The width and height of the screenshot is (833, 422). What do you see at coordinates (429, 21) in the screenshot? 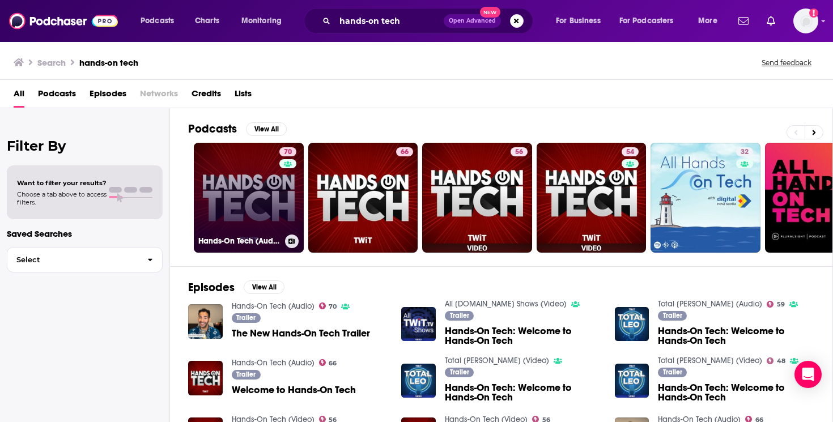
I see `div: Search podcasts, credits, & more...` at bounding box center [429, 21].